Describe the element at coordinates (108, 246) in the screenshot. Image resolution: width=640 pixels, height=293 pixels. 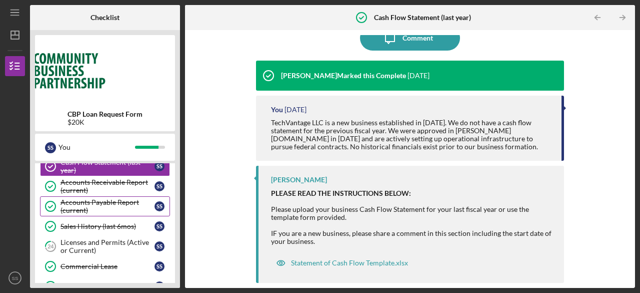
I see `div: Licenses and Permits (Active or Current)` at that location.